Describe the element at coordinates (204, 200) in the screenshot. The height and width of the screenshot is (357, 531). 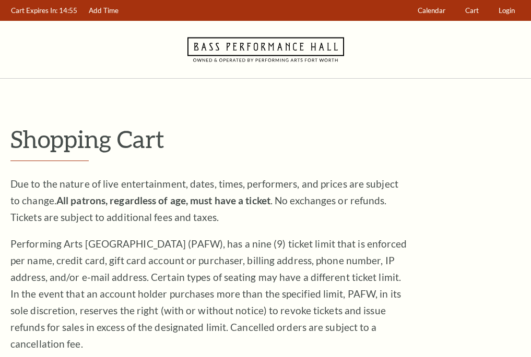
I see `span: Due to the nature of live entertainment, dates, times, performers, and prices are subject to chan...` at that location.